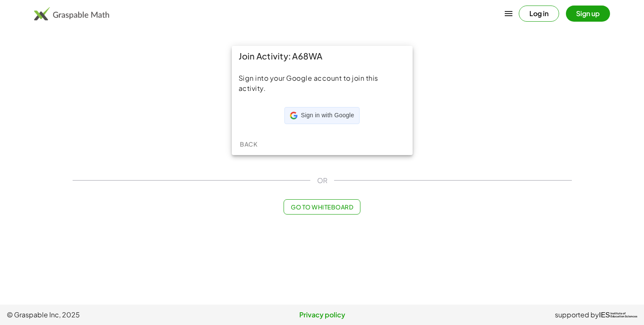 The height and width of the screenshot is (325, 644). What do you see at coordinates (327, 116) in the screenshot?
I see `span: Sign in with Google` at bounding box center [327, 116].